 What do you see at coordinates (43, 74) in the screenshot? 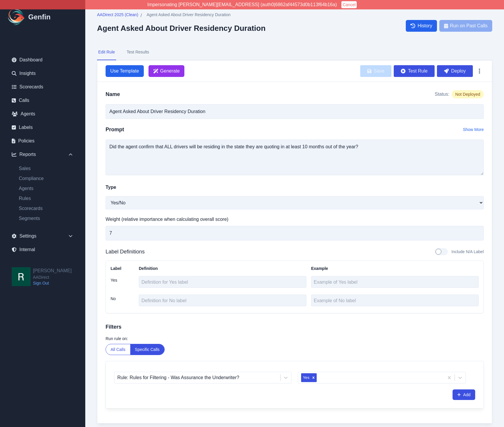
I see `a: Insights` at bounding box center [43, 74].